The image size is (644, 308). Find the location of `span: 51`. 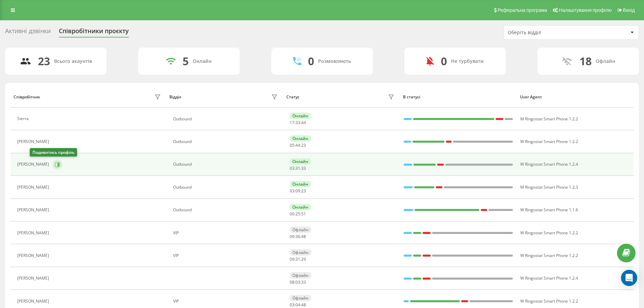

span: 51 is located at coordinates (304, 213).